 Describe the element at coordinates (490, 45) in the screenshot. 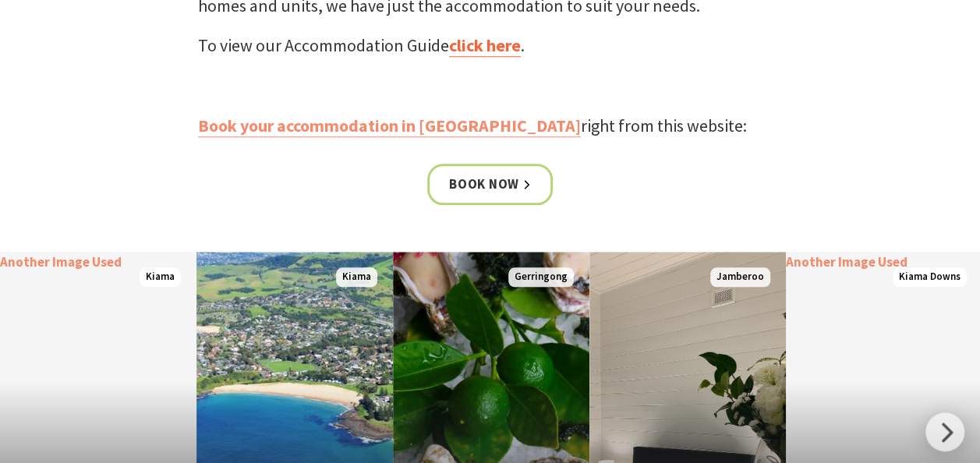

I see `p: To view our Accommodation Guide .` at that location.